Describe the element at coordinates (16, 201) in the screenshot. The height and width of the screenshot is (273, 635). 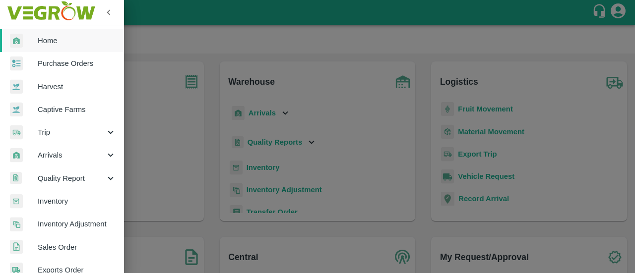
I see `img: whInventory` at that location.